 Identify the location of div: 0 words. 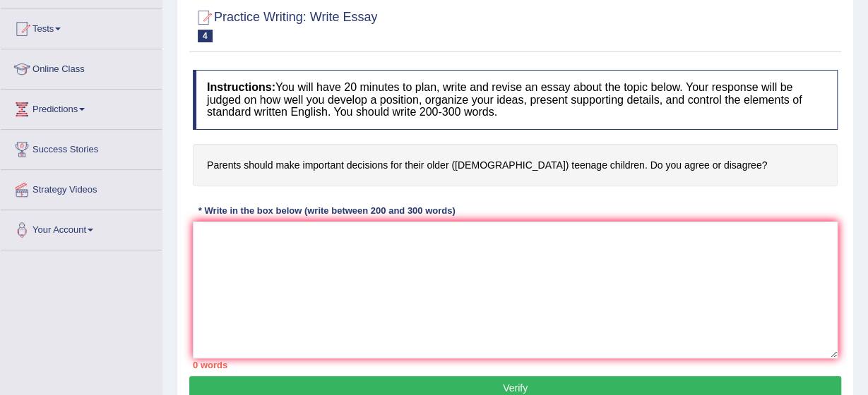
(515, 365).